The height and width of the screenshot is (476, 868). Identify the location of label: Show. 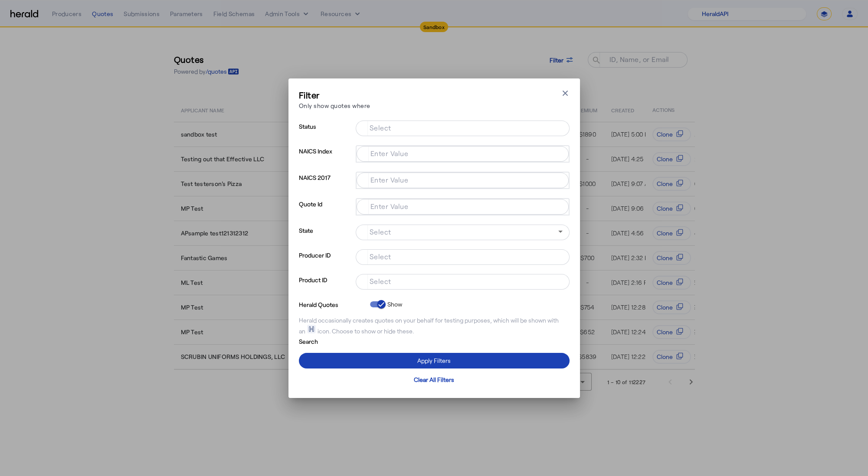
(394, 305).